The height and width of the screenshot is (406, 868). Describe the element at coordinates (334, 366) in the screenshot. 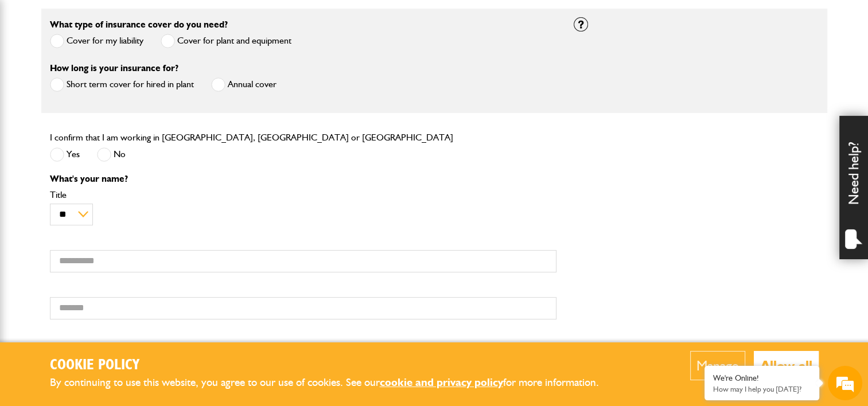

I see `h2: Cookie Policy` at that location.